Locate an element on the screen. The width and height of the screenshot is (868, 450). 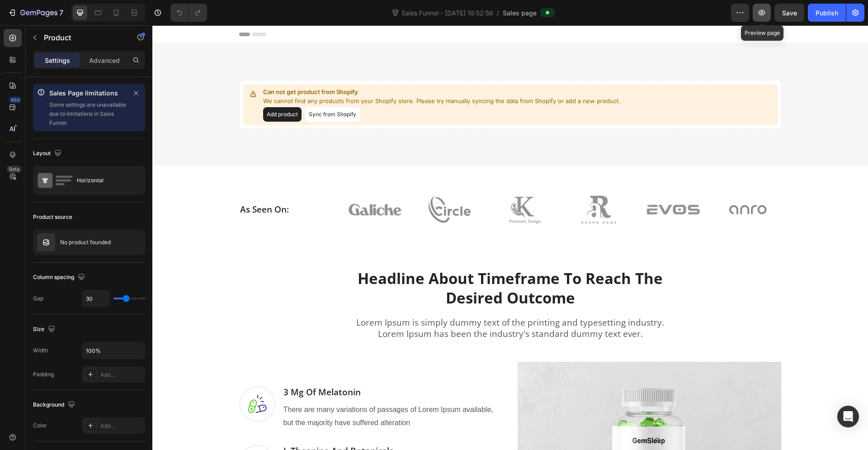
button: Publish is located at coordinates (827, 13).